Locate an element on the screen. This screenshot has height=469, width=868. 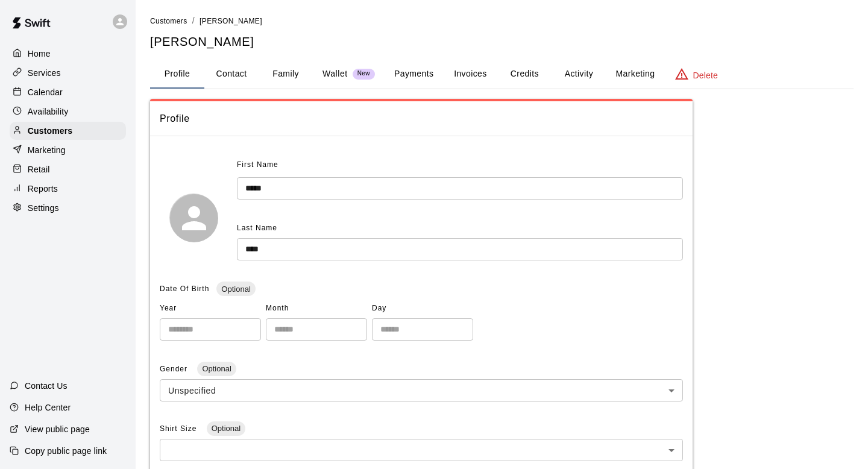
button: Contact is located at coordinates (232, 74).